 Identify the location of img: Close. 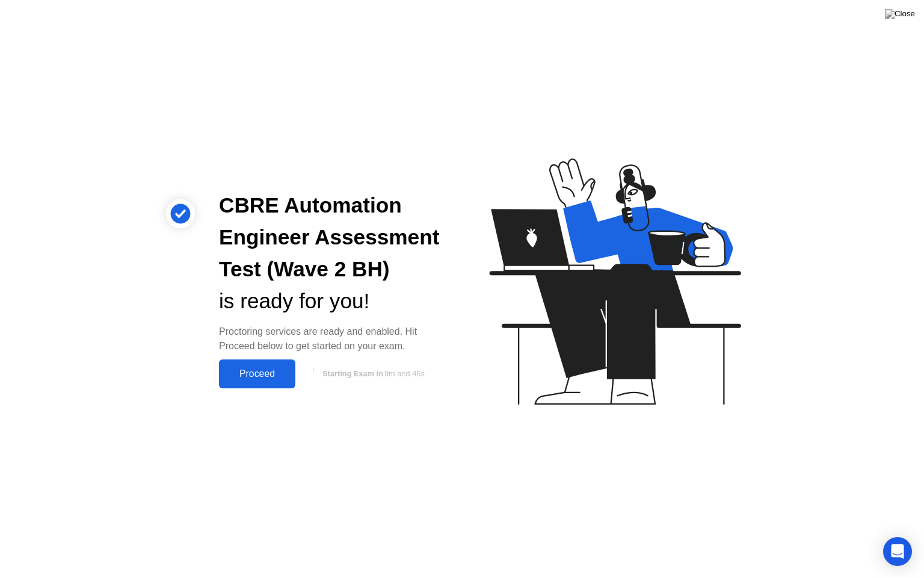
(900, 14).